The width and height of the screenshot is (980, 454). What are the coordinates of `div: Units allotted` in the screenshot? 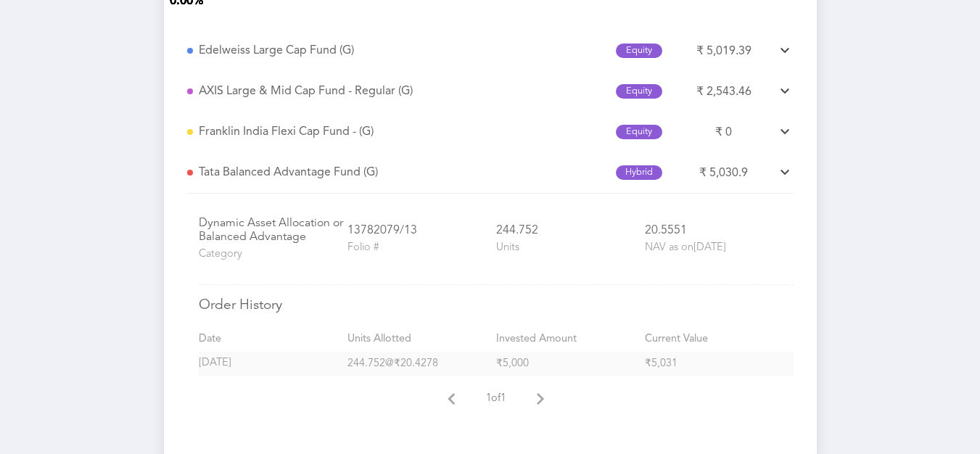 It's located at (421, 339).